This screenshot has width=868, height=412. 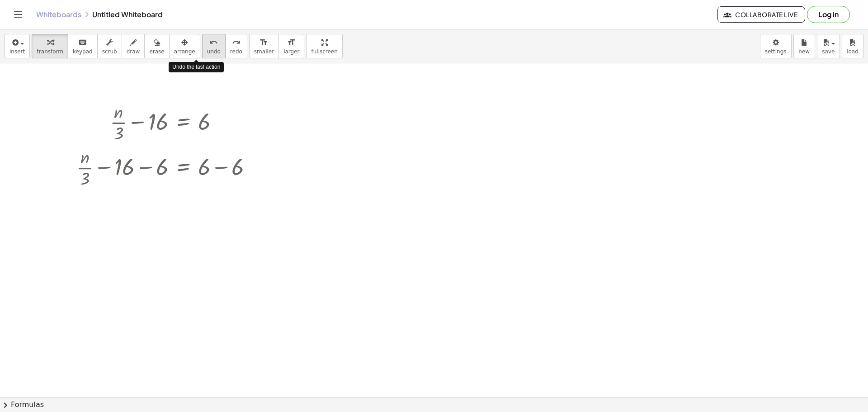 What do you see at coordinates (196, 67) in the screenshot?
I see `div: Undo the last action` at bounding box center [196, 67].